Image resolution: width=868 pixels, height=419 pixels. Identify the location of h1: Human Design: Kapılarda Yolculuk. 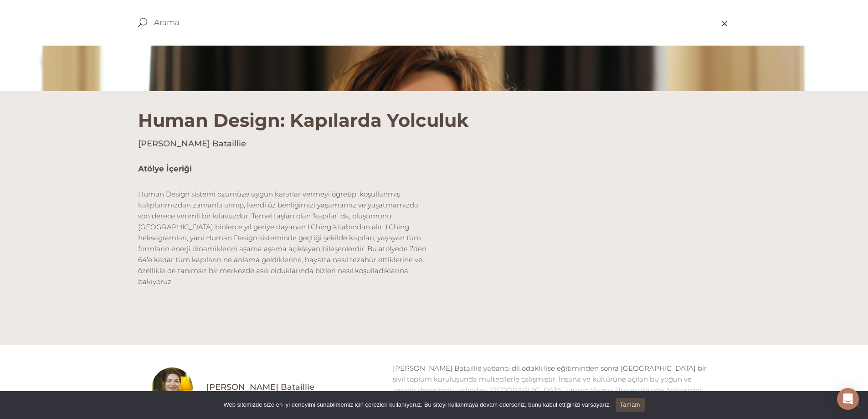
(434, 111).